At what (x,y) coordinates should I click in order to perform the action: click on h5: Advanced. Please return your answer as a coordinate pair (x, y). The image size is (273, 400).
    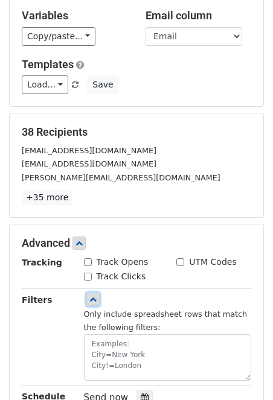
    Looking at the image, I should click on (136, 243).